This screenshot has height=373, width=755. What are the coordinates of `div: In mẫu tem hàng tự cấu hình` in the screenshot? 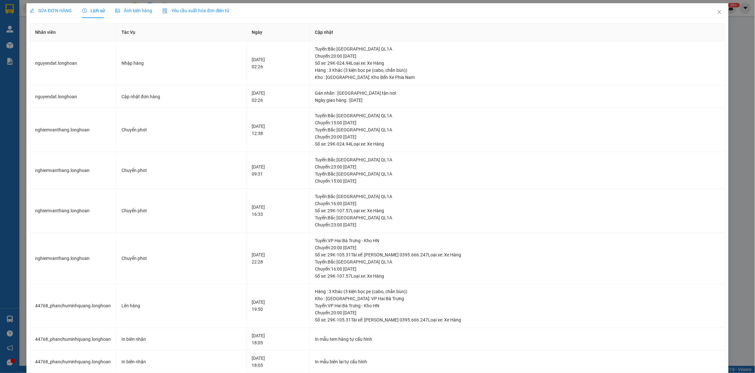 It's located at (517, 339).